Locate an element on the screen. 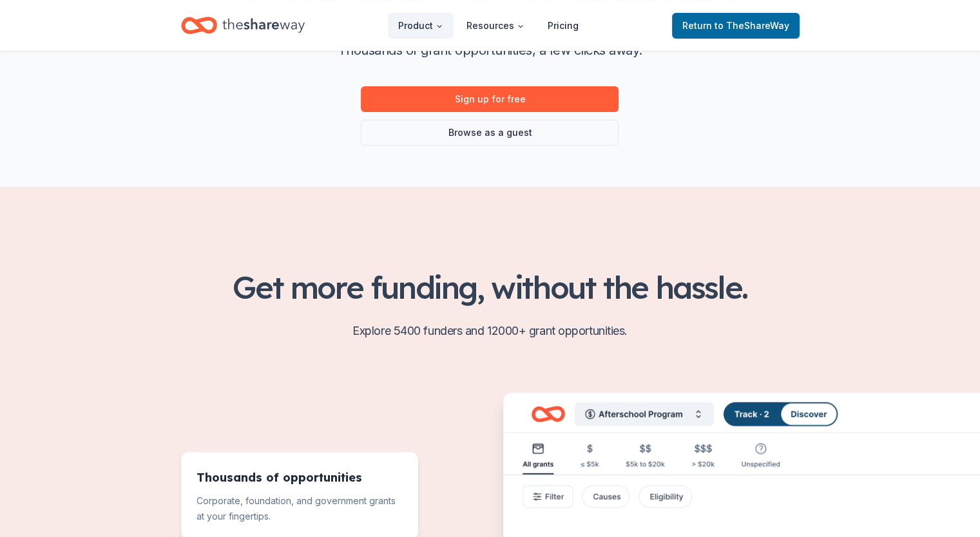 The image size is (980, 537). p: Explore 5400 funders and 12000+ grant opportunities. is located at coordinates (490, 331).